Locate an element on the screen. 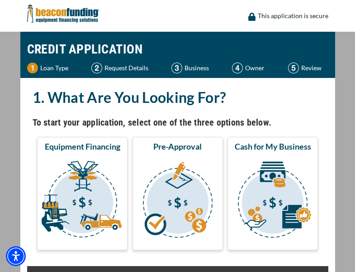 This screenshot has height=272, width=355. span: Pre-Approval is located at coordinates (177, 146).